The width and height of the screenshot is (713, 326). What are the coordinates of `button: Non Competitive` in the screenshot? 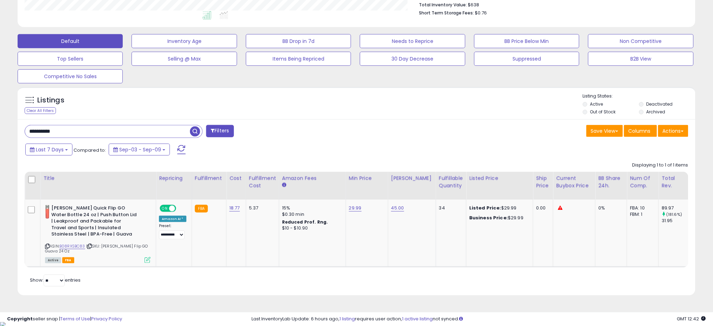 It's located at (640, 41).